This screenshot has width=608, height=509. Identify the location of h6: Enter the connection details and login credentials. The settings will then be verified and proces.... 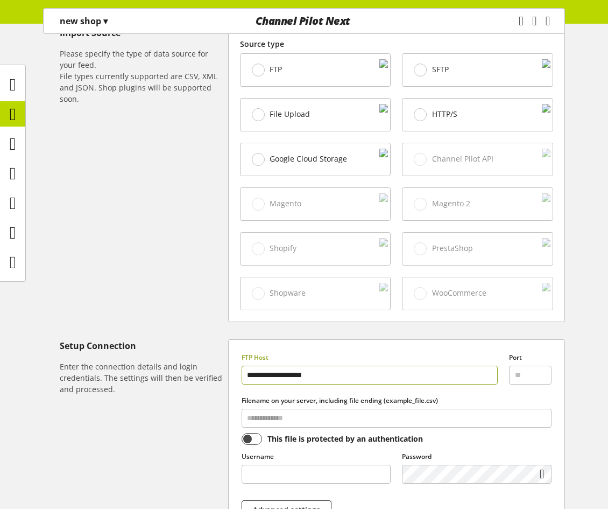
(142, 377).